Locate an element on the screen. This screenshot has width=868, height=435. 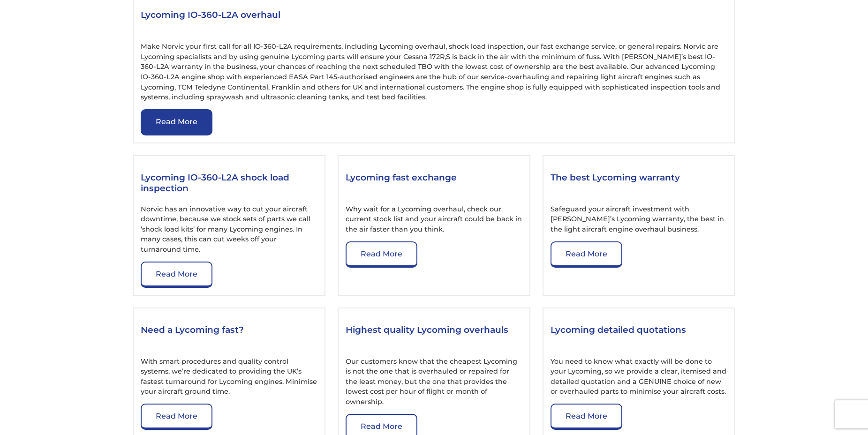
p: Why wait for a Lycoming overhaul, check our current stock list and your aircraft could be back in... is located at coordinates (433, 220).